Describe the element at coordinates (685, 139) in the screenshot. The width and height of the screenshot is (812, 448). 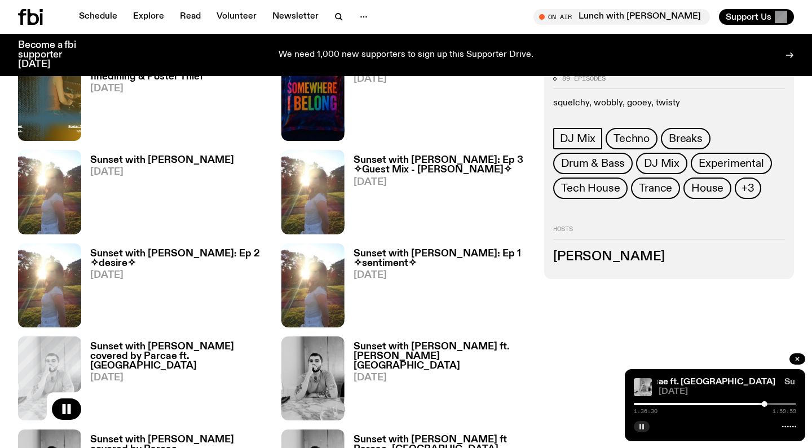
I see `a: Breaks` at that location.